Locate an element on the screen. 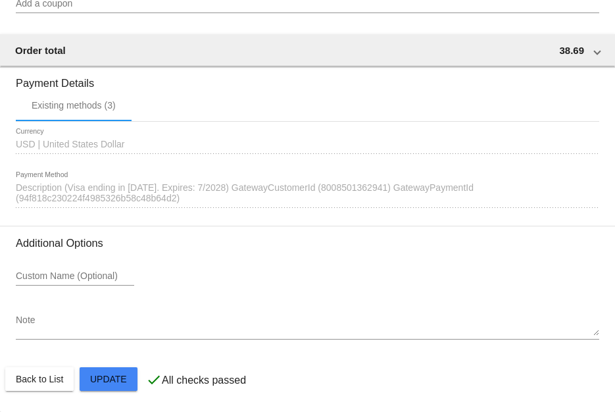 This screenshot has height=412, width=615. h3: Additional Options is located at coordinates (307, 243).